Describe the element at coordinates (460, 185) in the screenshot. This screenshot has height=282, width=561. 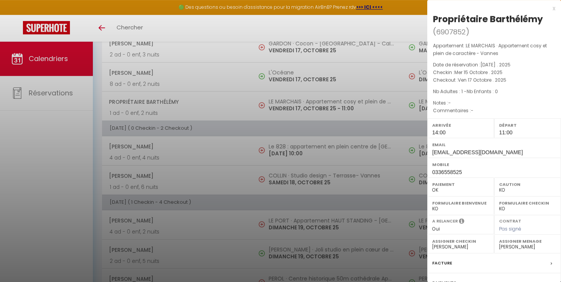
I see `label: Paiement` at that location.